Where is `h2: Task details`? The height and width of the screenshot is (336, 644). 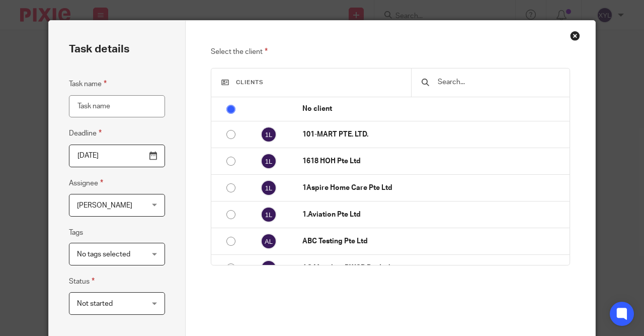 h2: Task details is located at coordinates (99, 49).